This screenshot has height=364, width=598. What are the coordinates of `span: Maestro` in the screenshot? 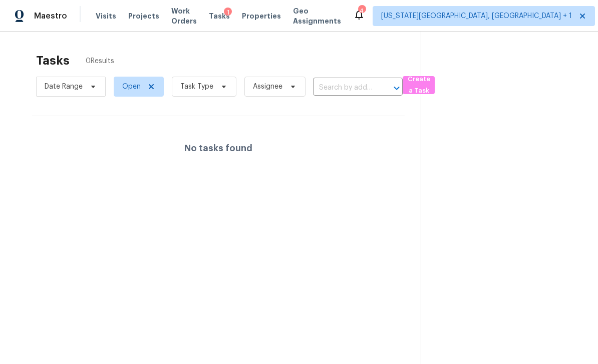 It's located at (51, 16).